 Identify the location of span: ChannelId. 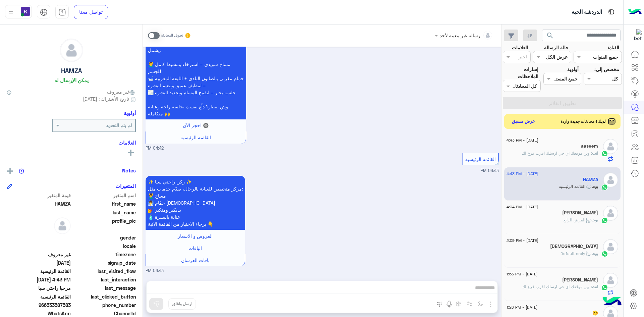
(104, 313).